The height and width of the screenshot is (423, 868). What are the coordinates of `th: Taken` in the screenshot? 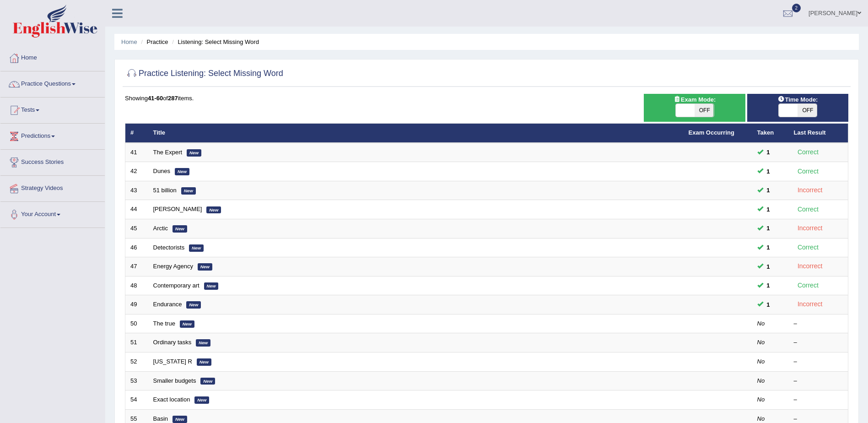 It's located at (771, 133).